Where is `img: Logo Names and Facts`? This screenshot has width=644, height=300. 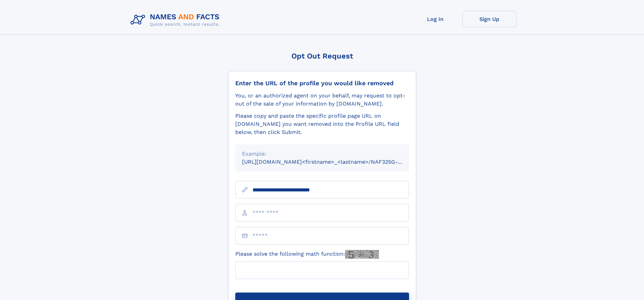 img: Logo Names and Facts is located at coordinates (177, 20).